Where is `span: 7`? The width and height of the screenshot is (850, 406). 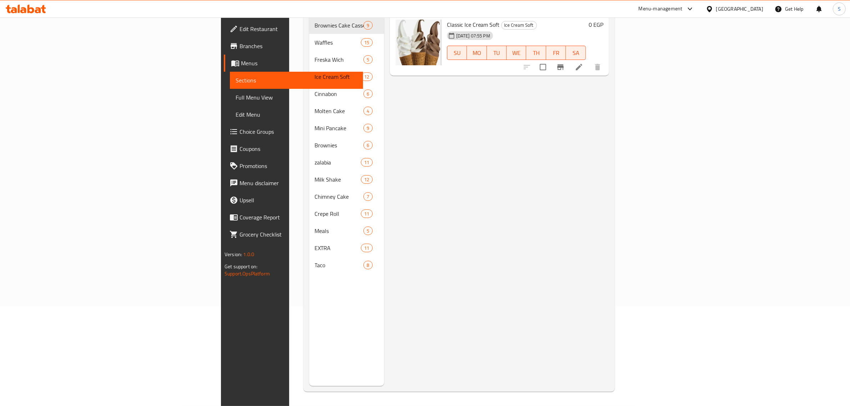
span: 7 is located at coordinates (368, 197).